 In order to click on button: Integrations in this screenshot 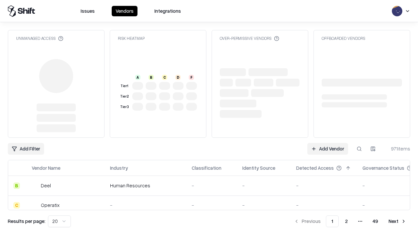, I will do `click(167, 11)`.